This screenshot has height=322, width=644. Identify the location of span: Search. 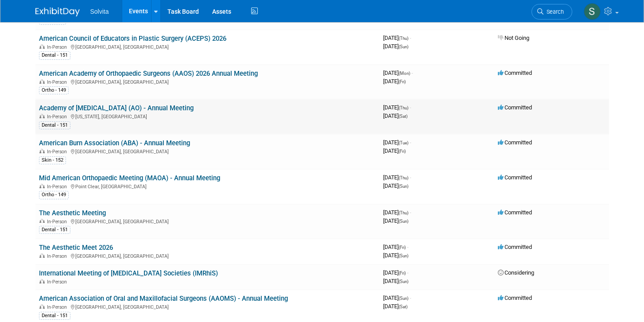
(554, 12).